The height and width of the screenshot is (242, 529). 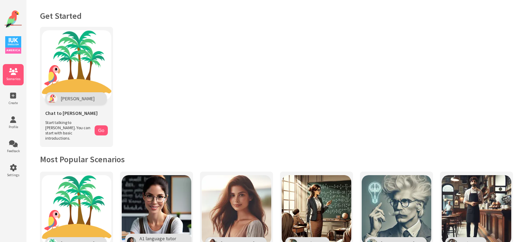 What do you see at coordinates (277, 159) in the screenshot?
I see `h2: Most Popular Scenarios` at bounding box center [277, 159].